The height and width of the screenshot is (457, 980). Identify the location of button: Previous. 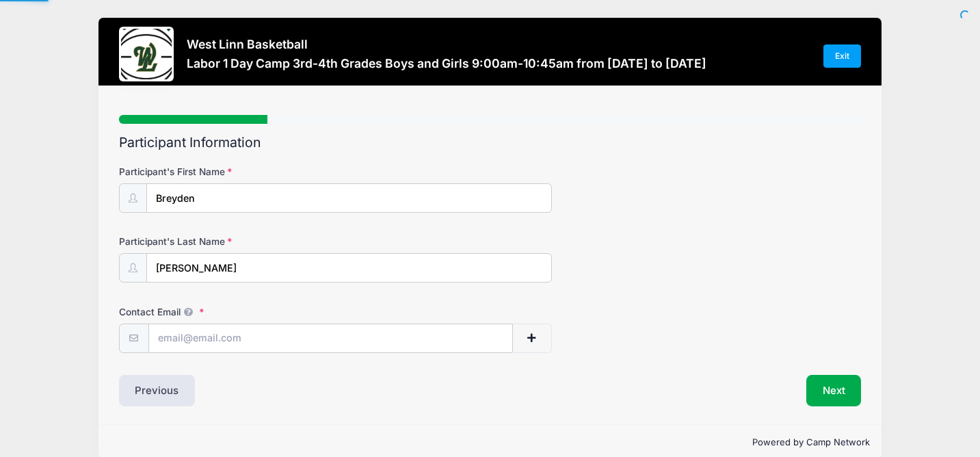
(157, 390).